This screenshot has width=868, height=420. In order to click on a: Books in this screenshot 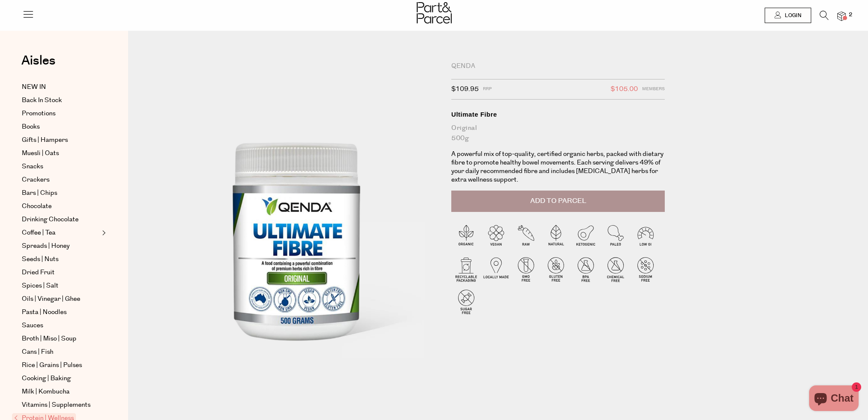, I will do `click(60, 127)`.